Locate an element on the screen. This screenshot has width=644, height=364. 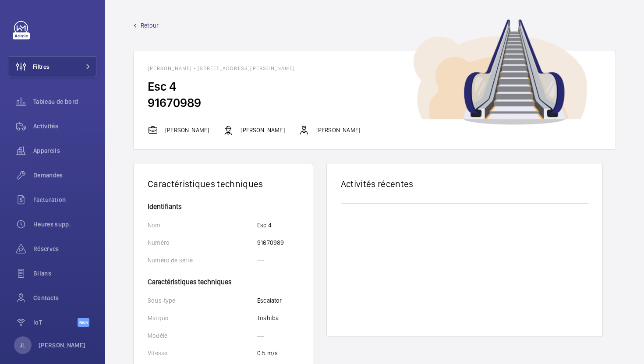
span: Appareils is located at coordinates (65, 151).